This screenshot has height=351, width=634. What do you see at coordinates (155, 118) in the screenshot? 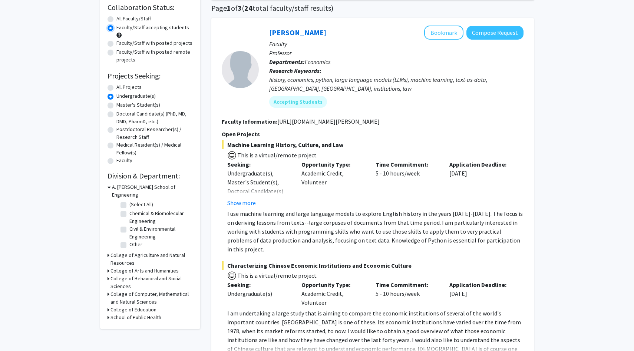
I see `label: Doctoral Candidate(s) (PhD, MD, DMD, PharmD, etc.)` at bounding box center [155, 118].